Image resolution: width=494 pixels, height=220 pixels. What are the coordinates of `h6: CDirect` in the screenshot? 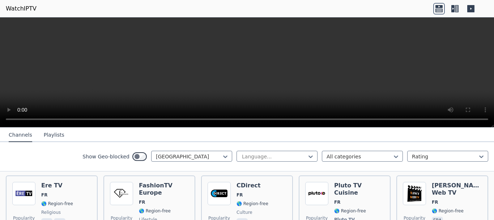 It's located at (253, 185).